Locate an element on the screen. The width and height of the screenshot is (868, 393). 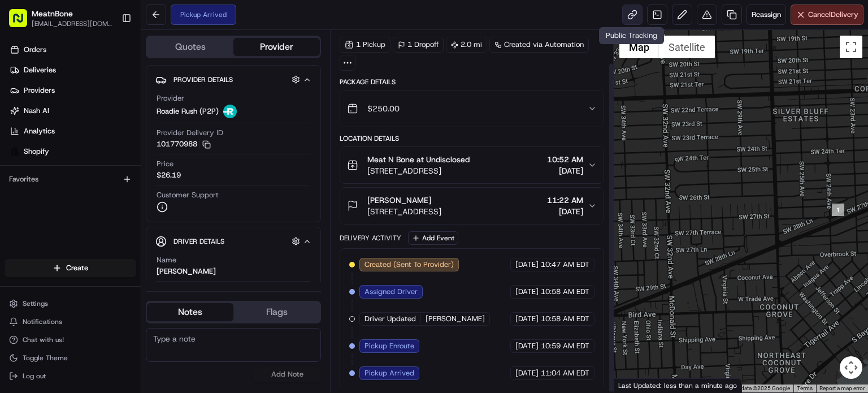
div: Public Tracking is located at coordinates (631, 36).